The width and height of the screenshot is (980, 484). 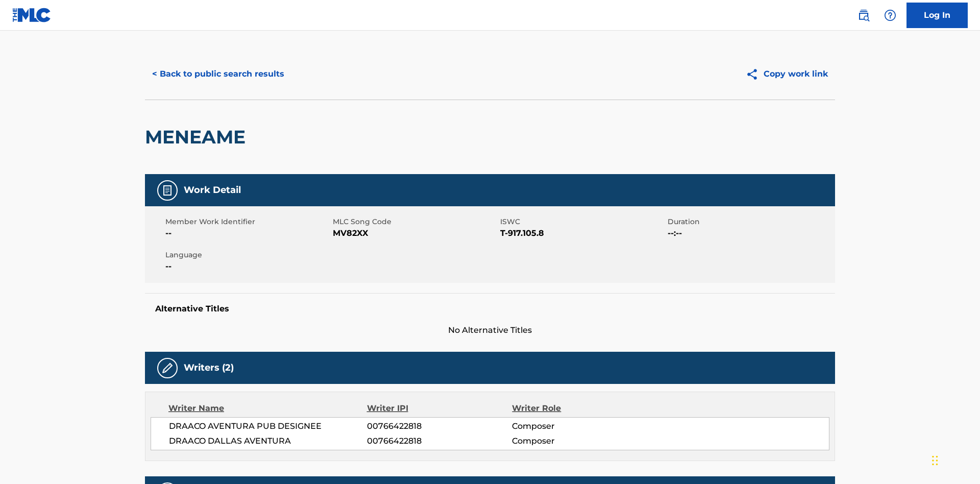 What do you see at coordinates (582, 233) in the screenshot?
I see `span: T-917.105.8` at bounding box center [582, 233].